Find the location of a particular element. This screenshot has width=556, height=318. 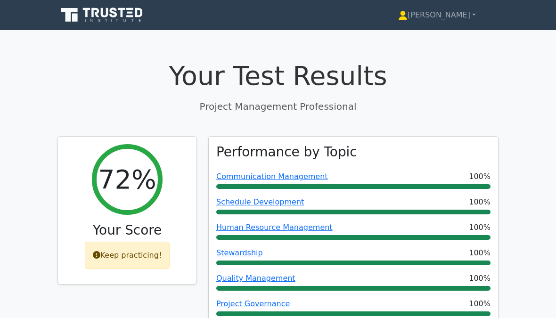

a: Quality Management is located at coordinates (256, 278).